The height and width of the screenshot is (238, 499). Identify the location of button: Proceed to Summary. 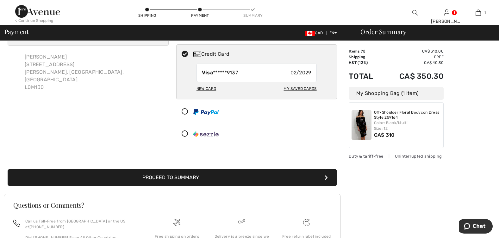
(172, 178).